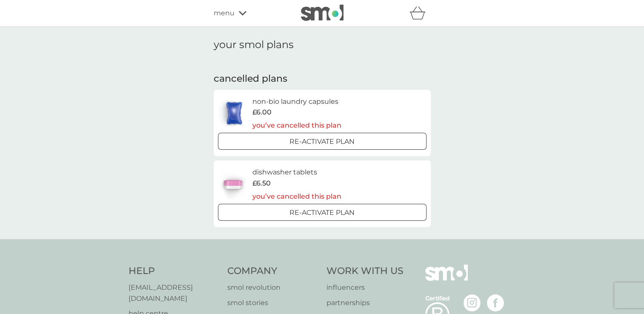 The image size is (644, 314). What do you see at coordinates (261, 184) in the screenshot?
I see `span: £6.50` at bounding box center [261, 184].